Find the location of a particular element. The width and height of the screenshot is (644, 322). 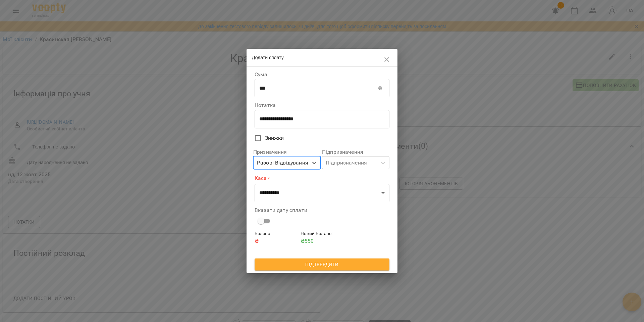

button: Підтвердити is located at coordinates (322, 264).